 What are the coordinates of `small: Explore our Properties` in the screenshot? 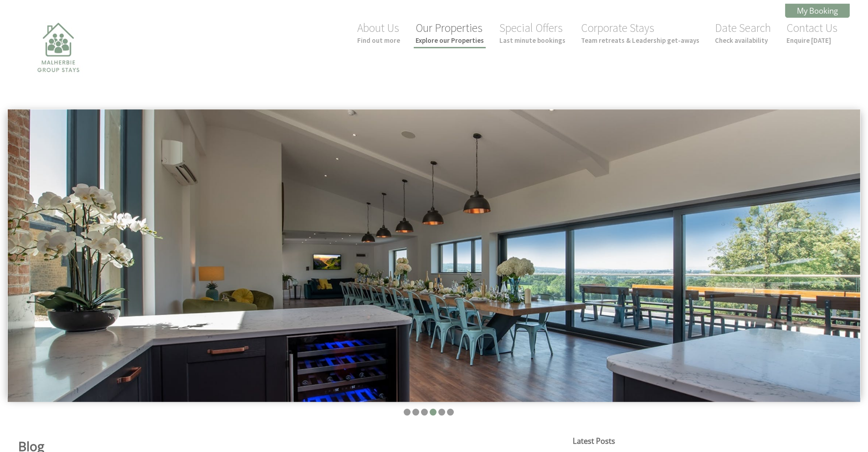 It's located at (450, 40).